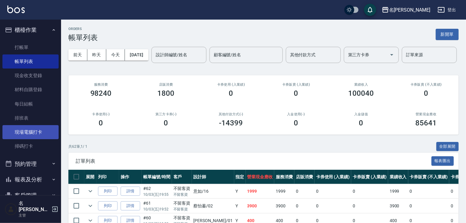  Describe the element at coordinates (83, 29) in the screenshot. I see `h2: ORDERS` at that location.